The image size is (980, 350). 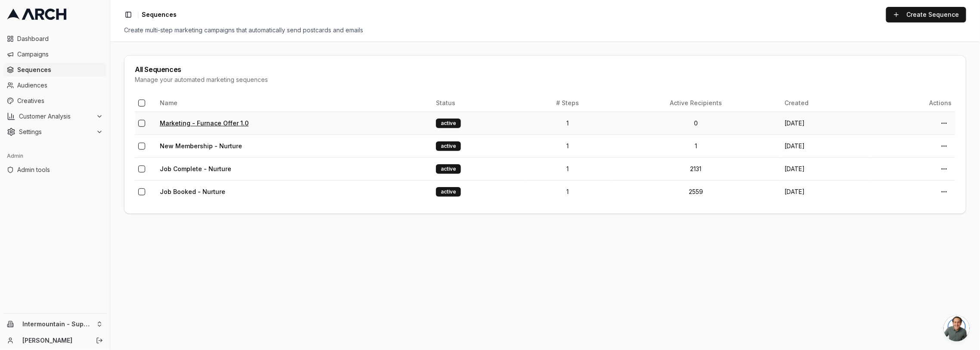 I want to click on button: Log out, so click(x=99, y=340).